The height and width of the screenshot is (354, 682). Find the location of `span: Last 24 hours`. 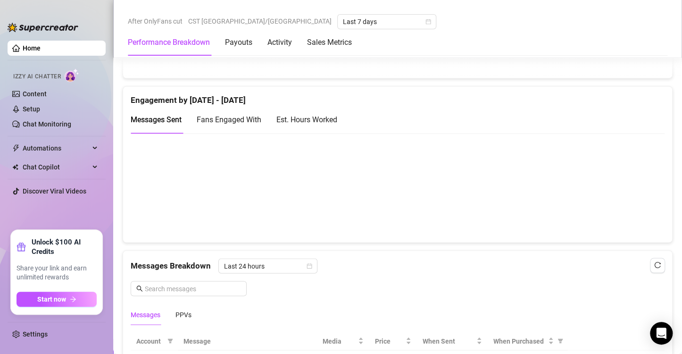

span: Last 24 hours is located at coordinates (268, 265).